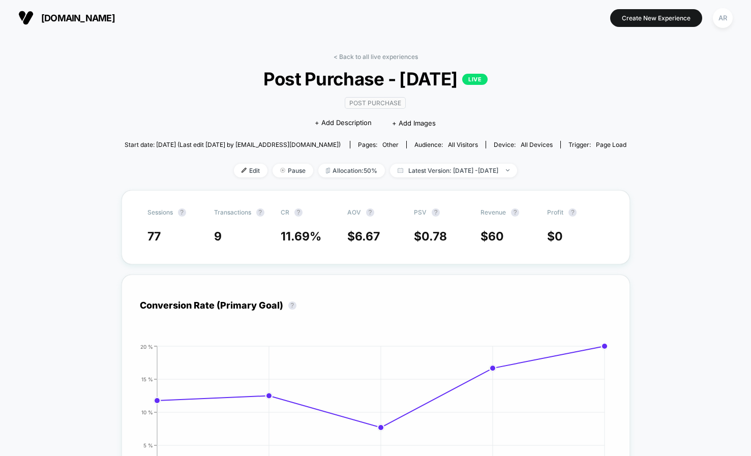 Image resolution: width=751 pixels, height=456 pixels. Describe the element at coordinates (723, 18) in the screenshot. I see `button: AR` at that location.